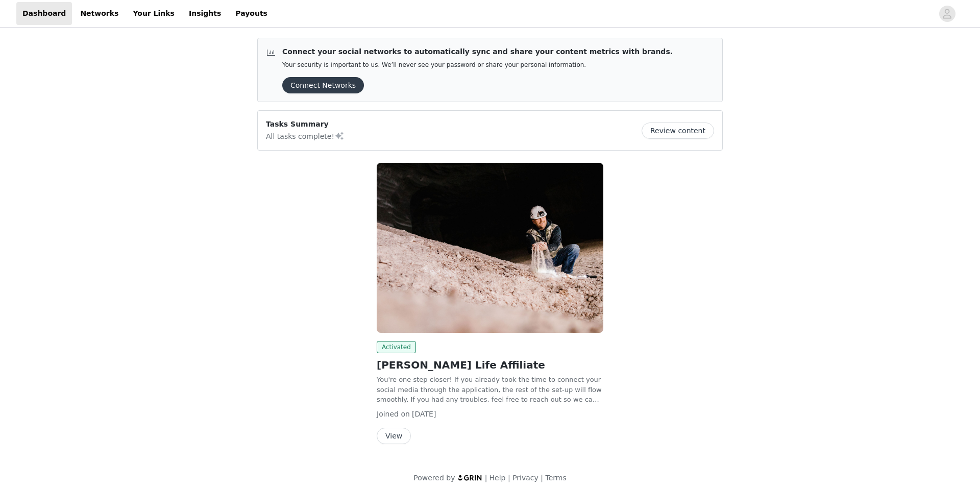 Image resolution: width=980 pixels, height=489 pixels. Describe the element at coordinates (678, 130) in the screenshot. I see `button: Review content` at that location.